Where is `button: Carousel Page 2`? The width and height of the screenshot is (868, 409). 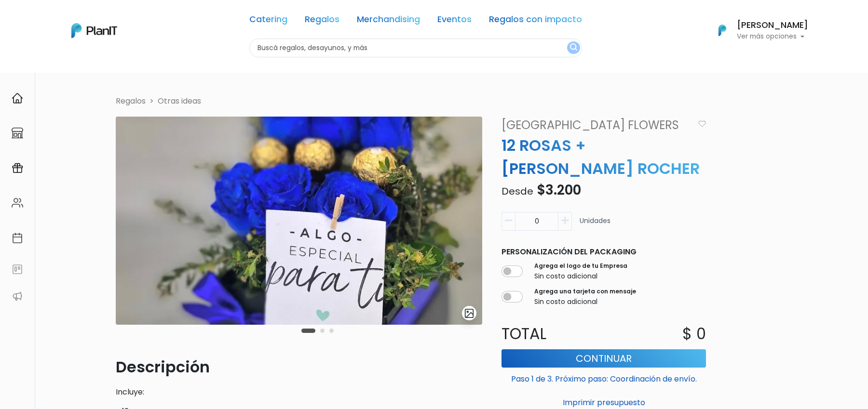 button: Carousel Page 2 is located at coordinates (323, 331).